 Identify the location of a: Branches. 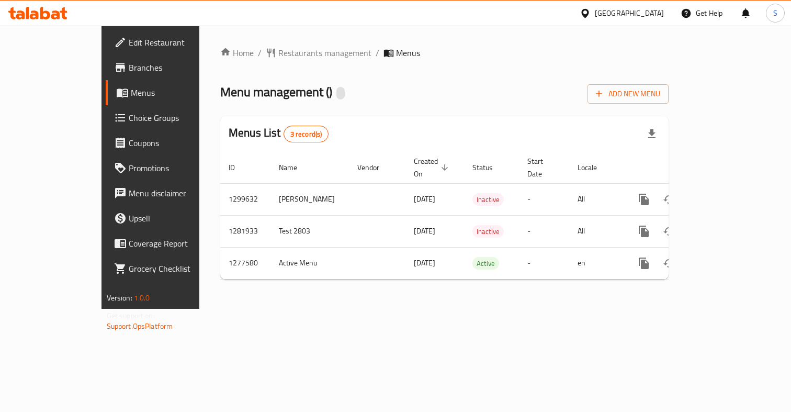
(169, 67).